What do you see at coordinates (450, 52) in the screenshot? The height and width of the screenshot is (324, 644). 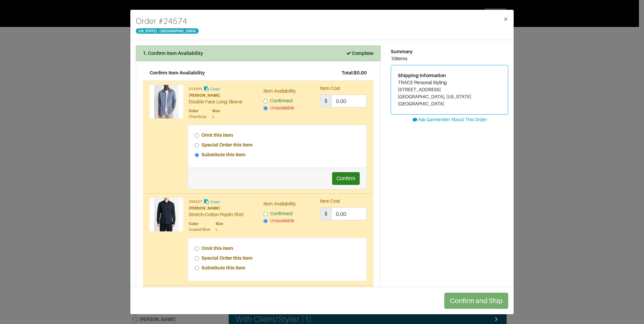 I see `div: Summary` at bounding box center [450, 52].